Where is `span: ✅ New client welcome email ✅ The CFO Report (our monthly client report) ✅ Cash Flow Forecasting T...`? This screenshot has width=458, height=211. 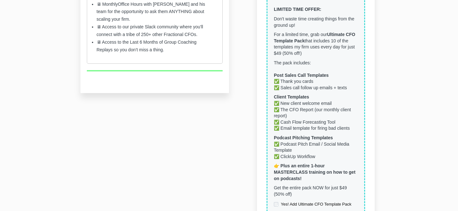
span: ✅ New client welcome email ✅ The CFO Report (our monthly client report) ✅ Cash Flow Forecasting T... is located at coordinates (312, 115).